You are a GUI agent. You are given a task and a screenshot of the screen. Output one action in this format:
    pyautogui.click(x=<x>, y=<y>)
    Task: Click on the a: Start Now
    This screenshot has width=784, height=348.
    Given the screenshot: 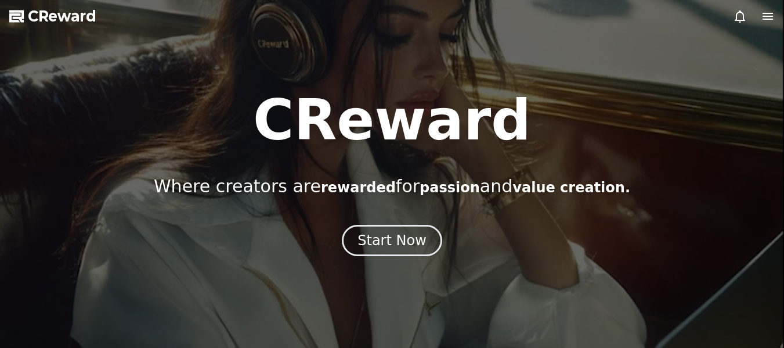 What is the action you would take?
    pyautogui.click(x=392, y=242)
    